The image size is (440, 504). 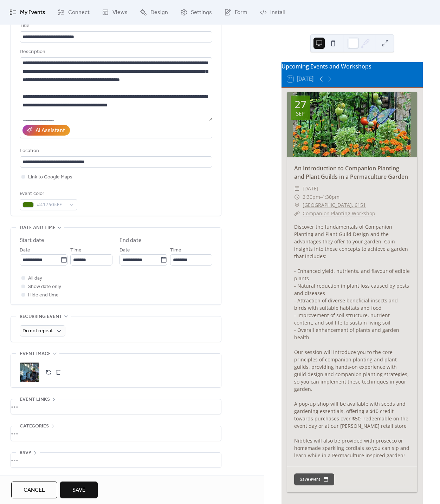 I want to click on span: Event links, so click(x=35, y=399).